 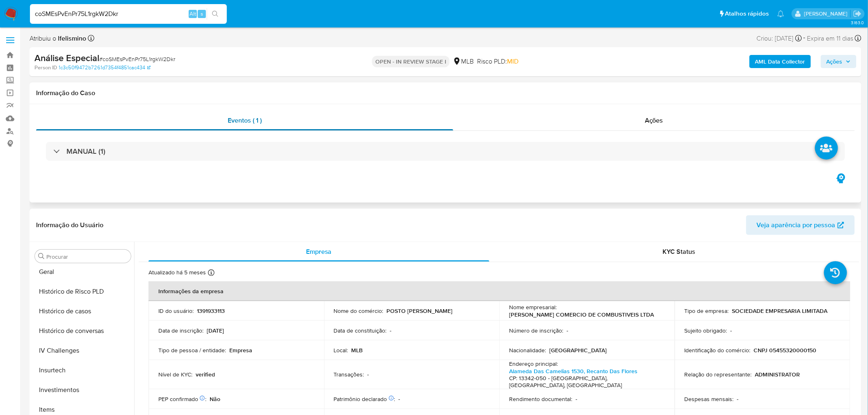 What do you see at coordinates (215, 14) in the screenshot?
I see `button: search-icon` at bounding box center [215, 14].